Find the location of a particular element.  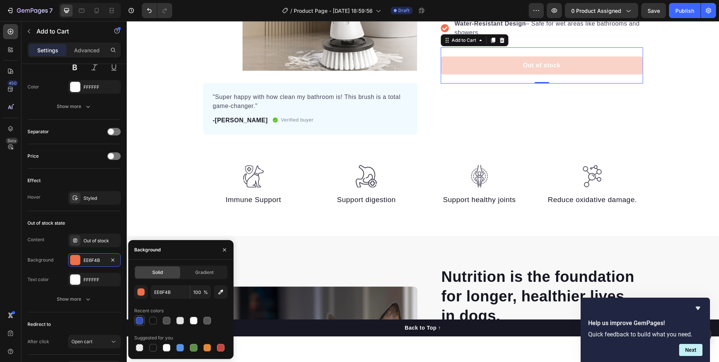

img: 495611768014373769-d4ab8aed-d63a-4024-af0b-f0a1f434b09a.svg is located at coordinates (353, 155).